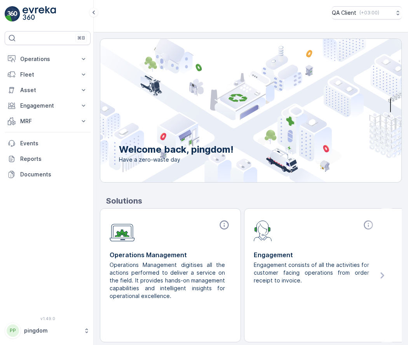 This screenshot has height=345, width=408. What do you see at coordinates (54, 174) in the screenshot?
I see `p: Documents` at bounding box center [54, 174].